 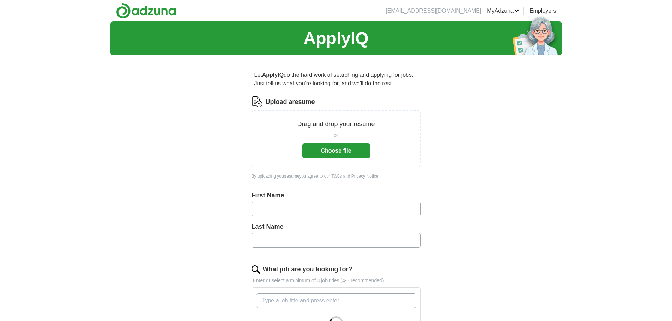 I want to click on p: Drag and drop your resume, so click(x=336, y=124).